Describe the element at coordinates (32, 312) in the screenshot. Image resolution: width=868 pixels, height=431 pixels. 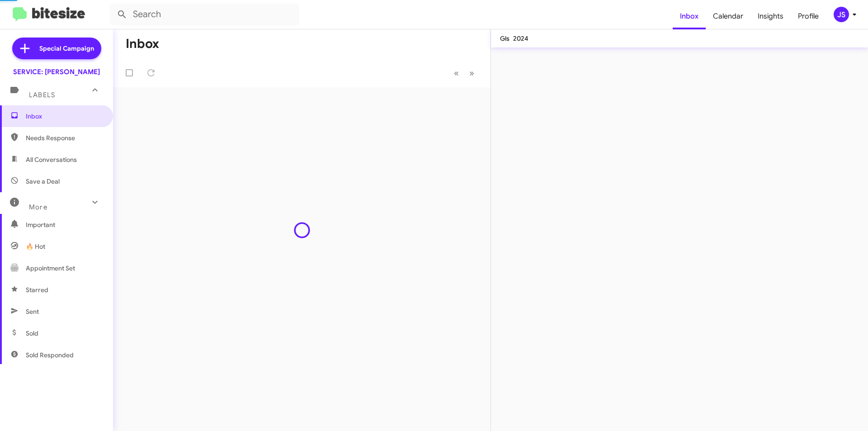
I see `span: Sent` at that location.